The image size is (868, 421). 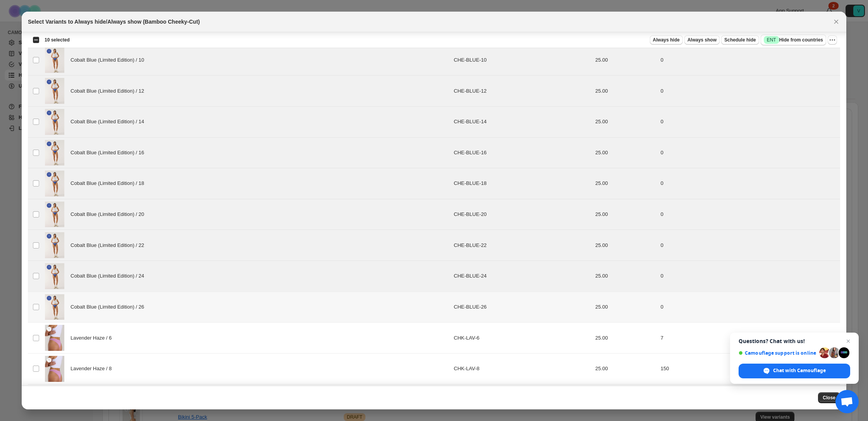 What do you see at coordinates (522, 369) in the screenshot?
I see `td: CHK-LAV-8` at bounding box center [522, 369].